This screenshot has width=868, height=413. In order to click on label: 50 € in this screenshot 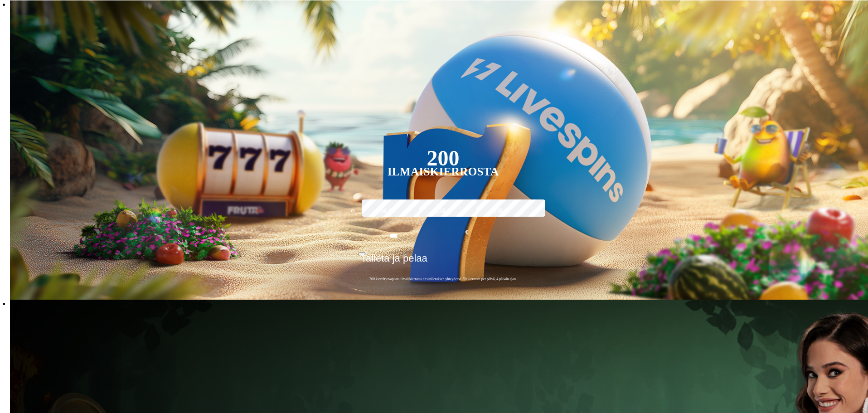, I will do `click(386, 212)`.